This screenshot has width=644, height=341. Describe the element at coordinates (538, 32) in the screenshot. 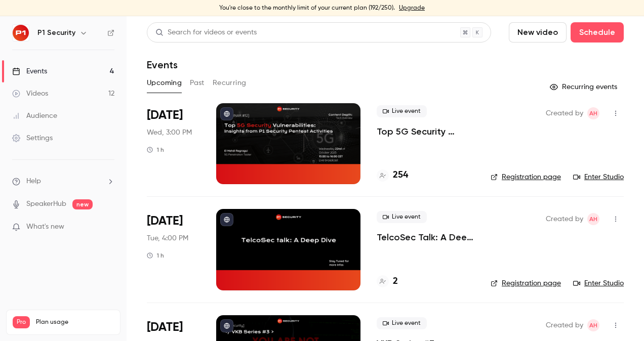

I see `button: New video` at that location.